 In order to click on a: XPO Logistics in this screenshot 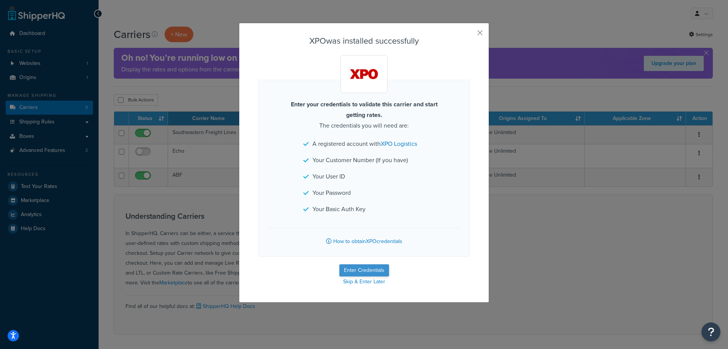, I will do `click(399, 143)`.